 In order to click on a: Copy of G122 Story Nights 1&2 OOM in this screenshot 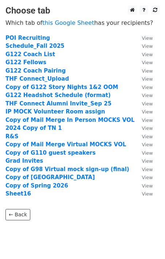, I will do `click(62, 87)`.